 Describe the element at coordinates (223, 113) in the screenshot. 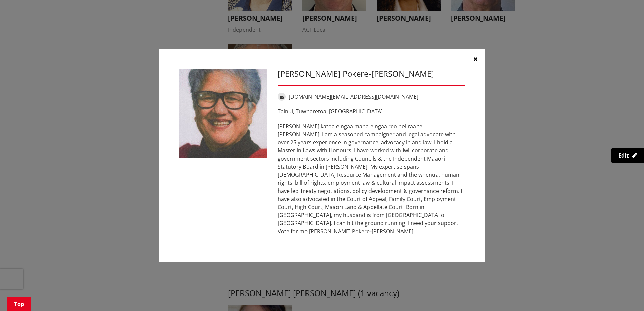

I see `img: WO-W-RA__POKERE-PHILLIPS_D__pS5sY` at that location.